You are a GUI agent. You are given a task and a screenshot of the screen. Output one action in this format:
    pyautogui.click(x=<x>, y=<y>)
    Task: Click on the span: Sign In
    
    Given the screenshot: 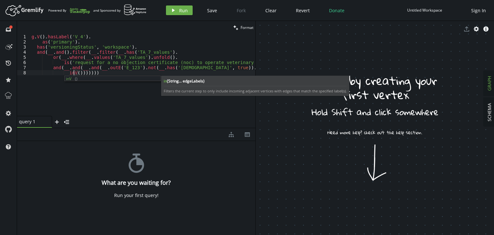 What is the action you would take?
    pyautogui.click(x=479, y=10)
    